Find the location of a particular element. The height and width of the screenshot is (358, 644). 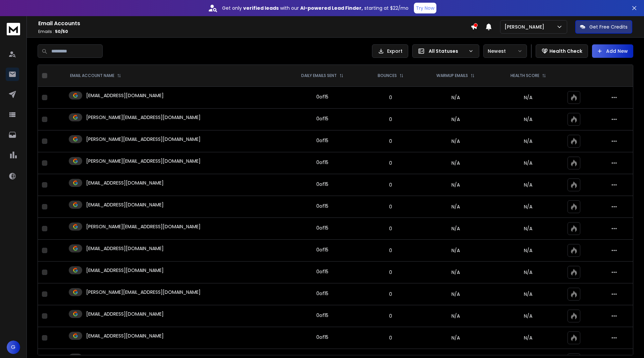

span: G is located at coordinates (13, 347).